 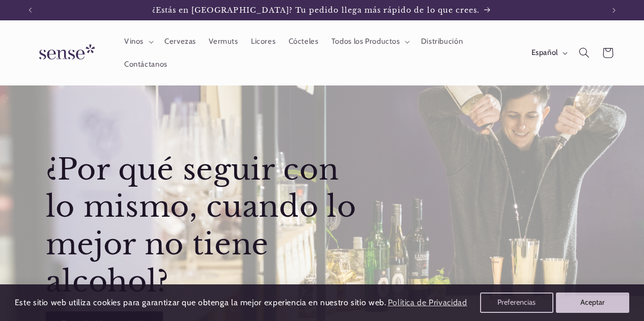 I want to click on a: Política de Privacidad (opens in a new tab), so click(x=427, y=302).